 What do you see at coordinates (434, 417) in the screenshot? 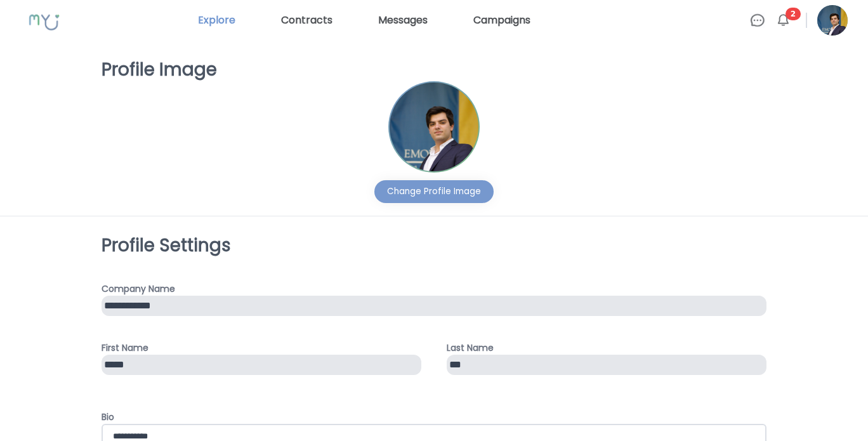
I see `h4: Bio` at bounding box center [434, 417].